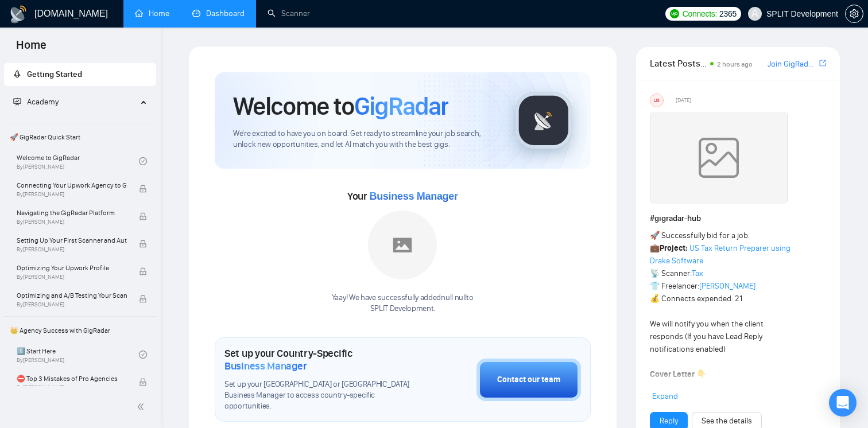 The height and width of the screenshot is (428, 868). What do you see at coordinates (152, 13) in the screenshot?
I see `a: homeHome` at bounding box center [152, 13].